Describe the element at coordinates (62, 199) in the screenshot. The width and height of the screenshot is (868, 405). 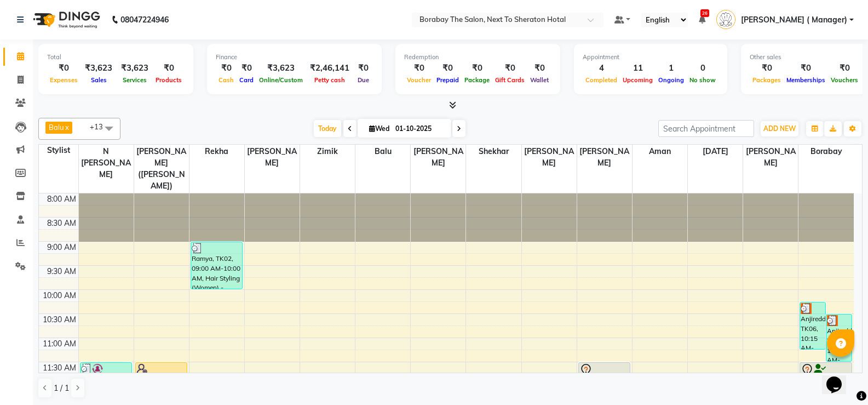
I see `div: 8:00 AM` at that location.